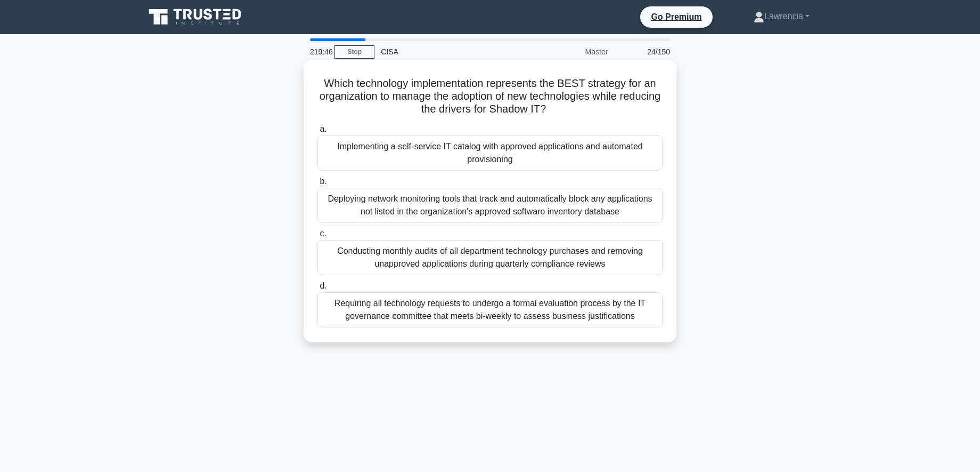 This screenshot has height=472, width=980. I want to click on a: Lawrencia, so click(781, 17).